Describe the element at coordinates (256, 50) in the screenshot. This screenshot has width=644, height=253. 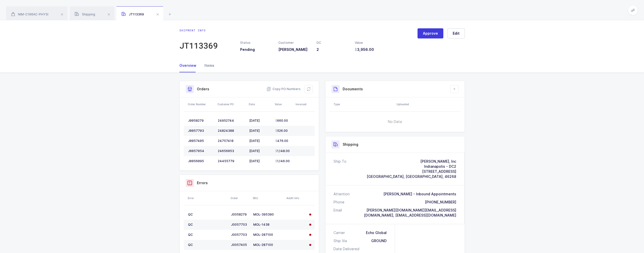
I see `h3: Pending` at that location.